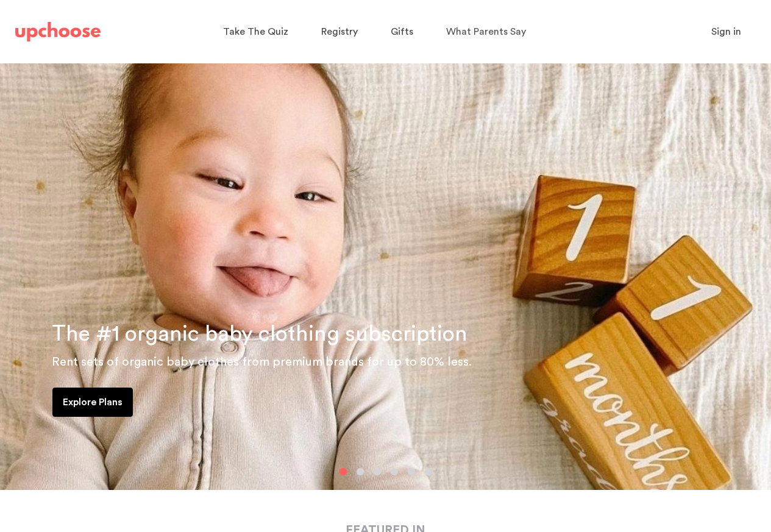 Image resolution: width=771 pixels, height=532 pixels. What do you see at coordinates (725, 32) in the screenshot?
I see `span: Sign in` at bounding box center [725, 32].